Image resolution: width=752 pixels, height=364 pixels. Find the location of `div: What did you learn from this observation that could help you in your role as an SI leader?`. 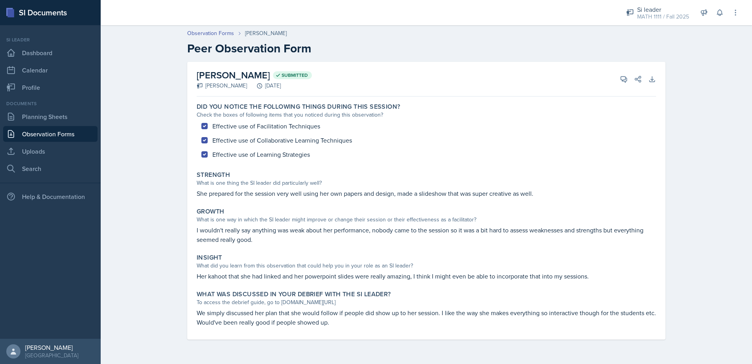

div: What did you learn from this observation that could help you in your role as an SI leader? is located at coordinates (427, 265).